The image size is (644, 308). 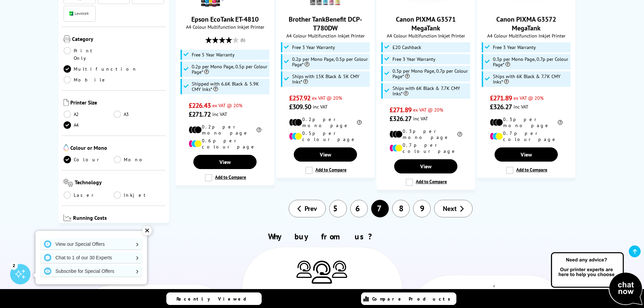 I want to click on span: £309.50, so click(x=300, y=106).